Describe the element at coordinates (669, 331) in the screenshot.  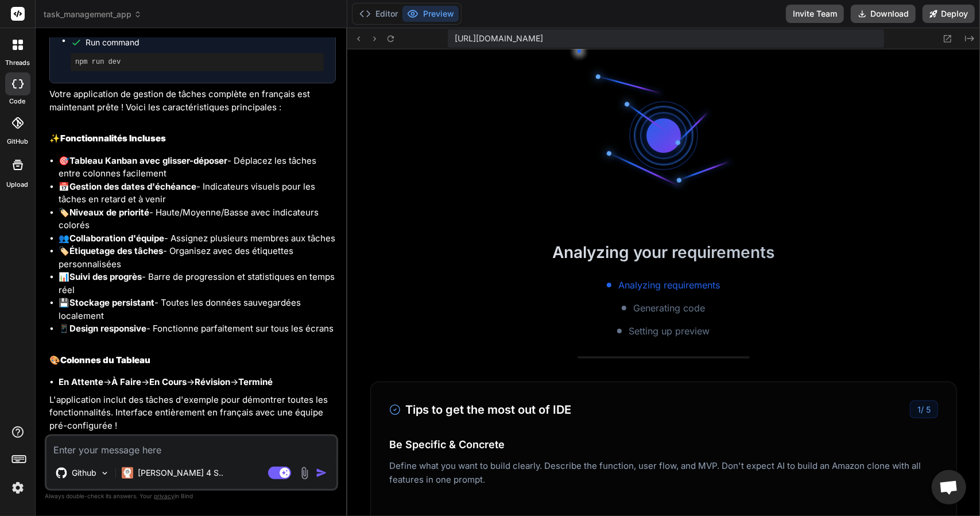
I see `span: Setting up preview` at that location.